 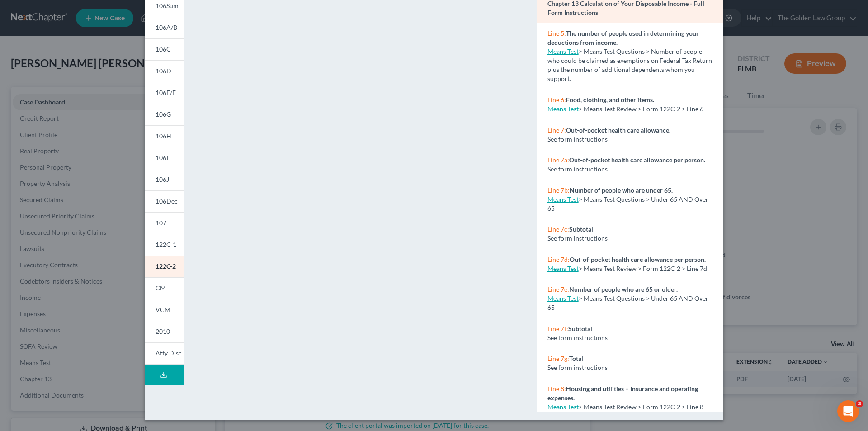 I want to click on span: Line 5:, so click(x=556, y=33).